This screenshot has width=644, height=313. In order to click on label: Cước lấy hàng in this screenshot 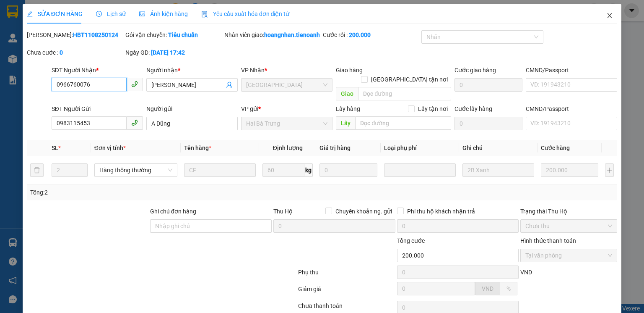, I will do `click(474, 109)`.